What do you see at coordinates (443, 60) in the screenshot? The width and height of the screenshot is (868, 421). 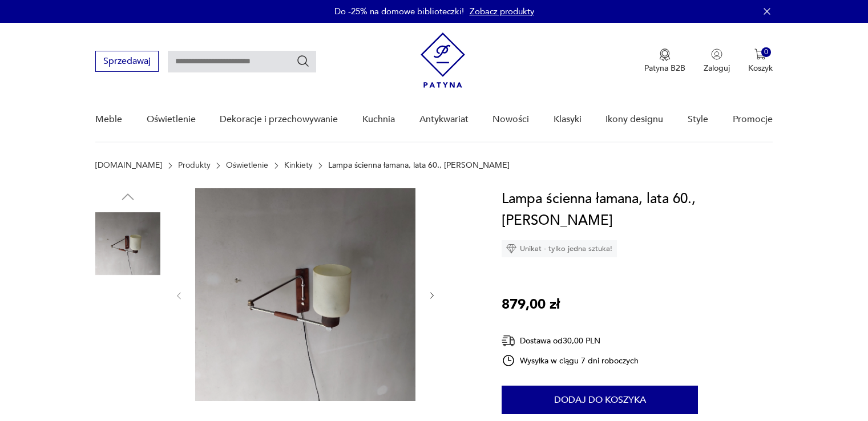 I see `img: Patyna - sklep z meblami i dekoracjami vintage` at bounding box center [443, 60].